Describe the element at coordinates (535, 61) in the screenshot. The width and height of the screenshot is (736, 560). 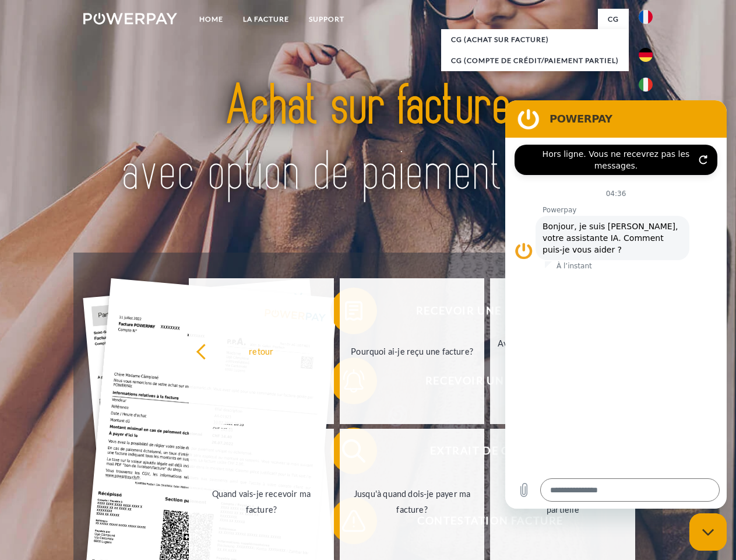
I see `a: CG (Compte de crédit/paiement partiel)` at that location.